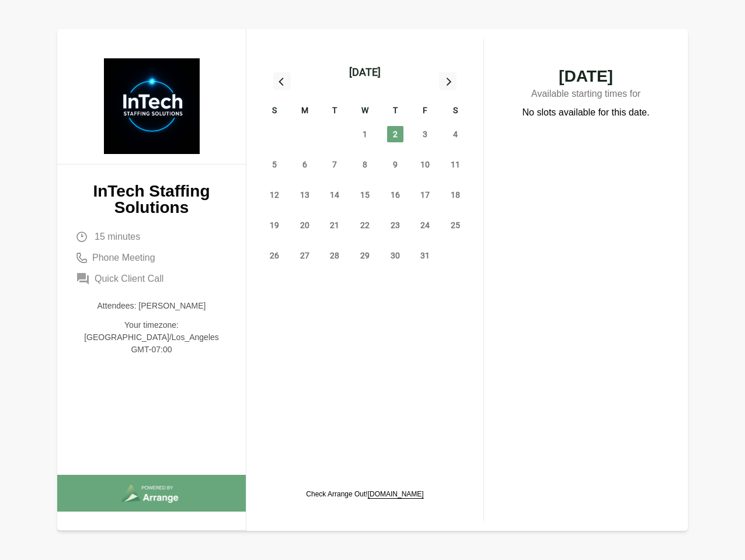 Image resolution: width=745 pixels, height=560 pixels. I want to click on span: Thursday, October 30, 2025, so click(396, 255).